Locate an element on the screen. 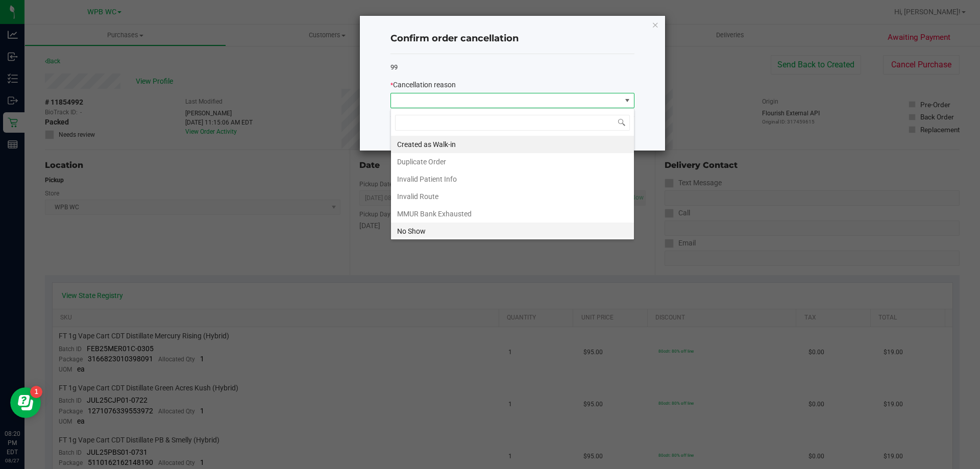  h4: Confirm order cancellation is located at coordinates (512, 39).